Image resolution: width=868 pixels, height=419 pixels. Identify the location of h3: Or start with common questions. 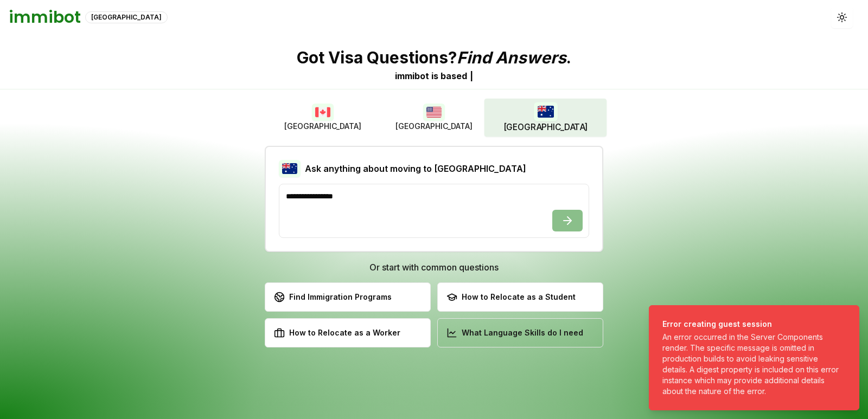
(434, 267).